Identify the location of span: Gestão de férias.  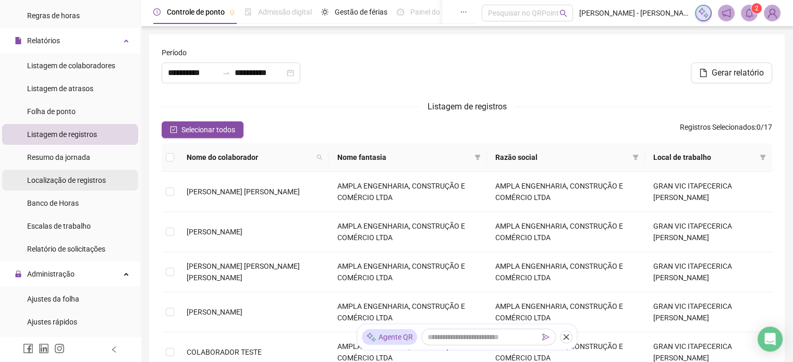
(361, 12).